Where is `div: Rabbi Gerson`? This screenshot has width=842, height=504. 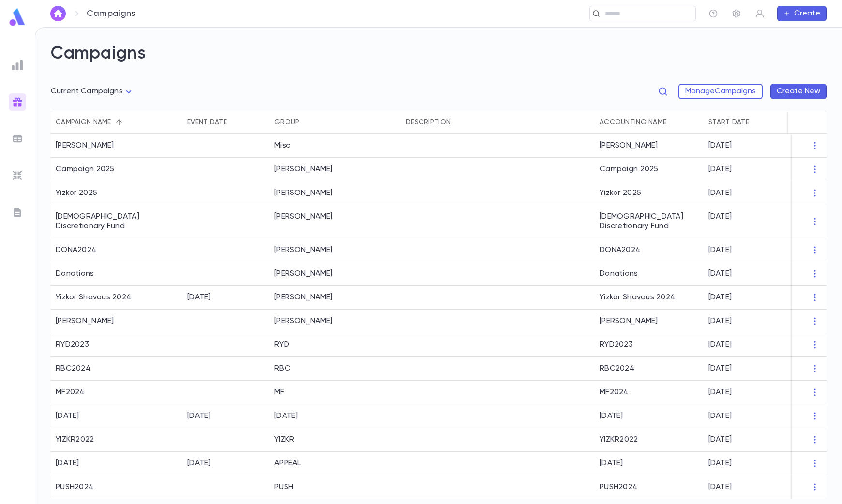
div: Rabbi Gerson is located at coordinates (85, 146).